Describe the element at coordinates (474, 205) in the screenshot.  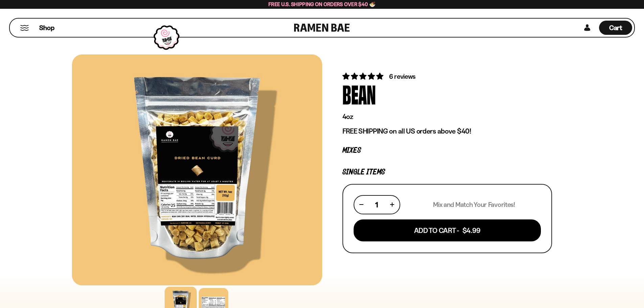
I see `p: Mix and Match Your Favorites!` at that location.